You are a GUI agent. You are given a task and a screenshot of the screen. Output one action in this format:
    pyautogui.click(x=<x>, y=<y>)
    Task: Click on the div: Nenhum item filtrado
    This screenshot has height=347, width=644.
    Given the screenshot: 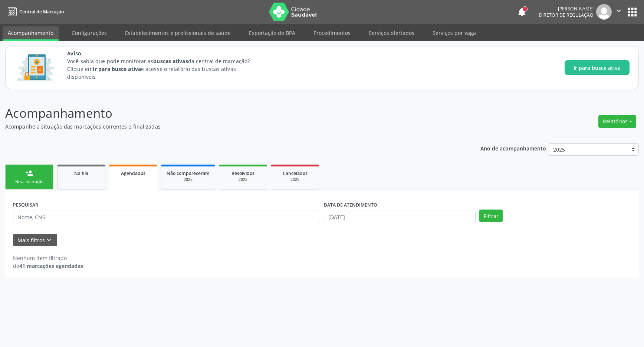 What is the action you would take?
    pyautogui.click(x=48, y=258)
    